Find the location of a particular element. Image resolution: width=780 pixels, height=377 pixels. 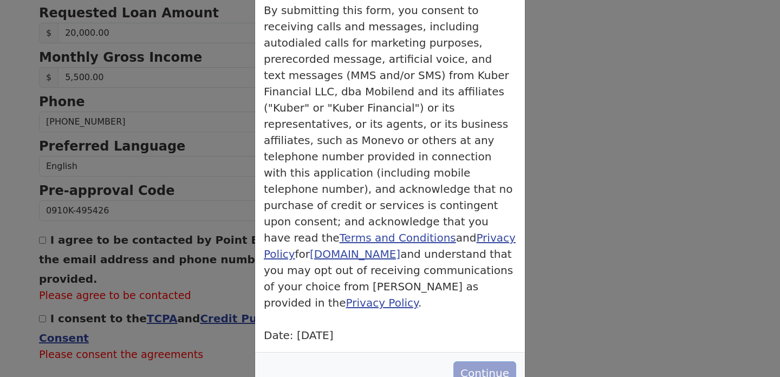

a: Terms and Conditions is located at coordinates (397, 238).